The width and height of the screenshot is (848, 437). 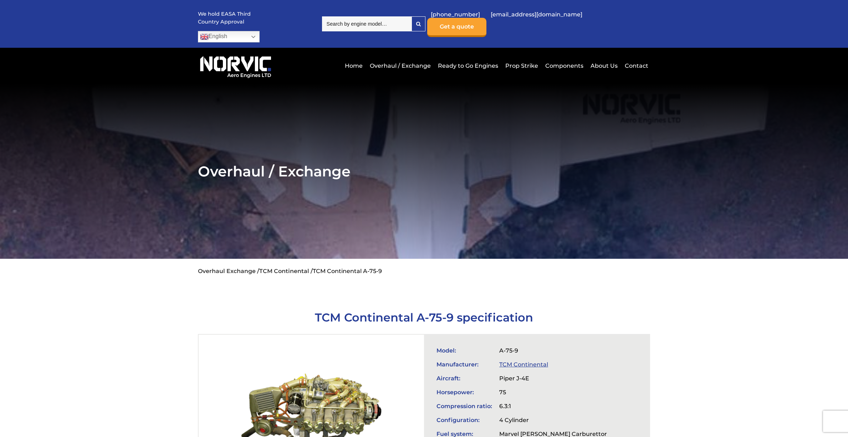 What do you see at coordinates (424, 317) in the screenshot?
I see `h1: TCM Continental A-75-9 specification` at bounding box center [424, 317].